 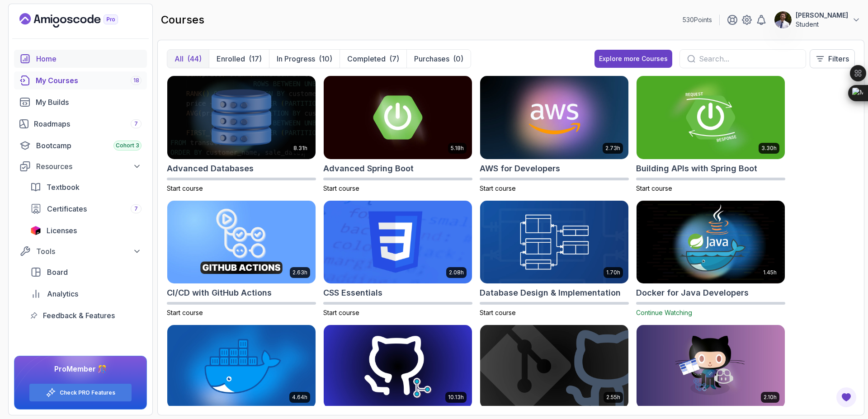 I want to click on button: Tools, so click(x=81, y=251).